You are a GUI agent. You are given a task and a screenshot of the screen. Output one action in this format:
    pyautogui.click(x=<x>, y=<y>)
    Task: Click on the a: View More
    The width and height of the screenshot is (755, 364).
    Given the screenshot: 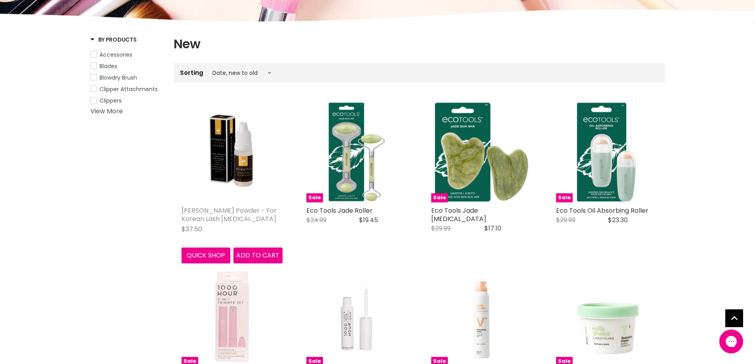 What is the action you would take?
    pyautogui.click(x=107, y=111)
    